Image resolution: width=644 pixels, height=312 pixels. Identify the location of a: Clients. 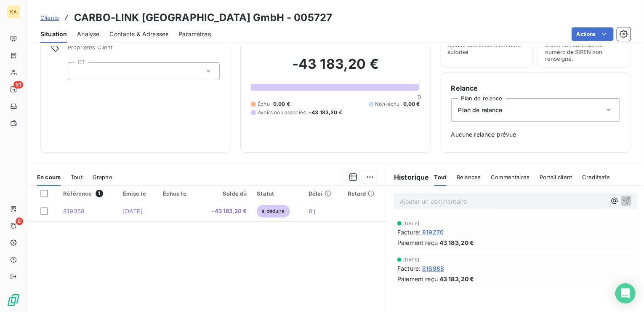
(49, 18).